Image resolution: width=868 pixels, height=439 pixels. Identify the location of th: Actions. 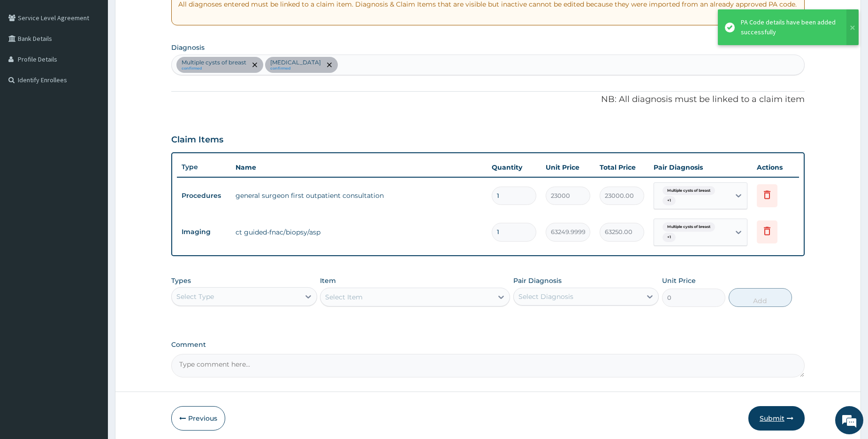
(776, 167).